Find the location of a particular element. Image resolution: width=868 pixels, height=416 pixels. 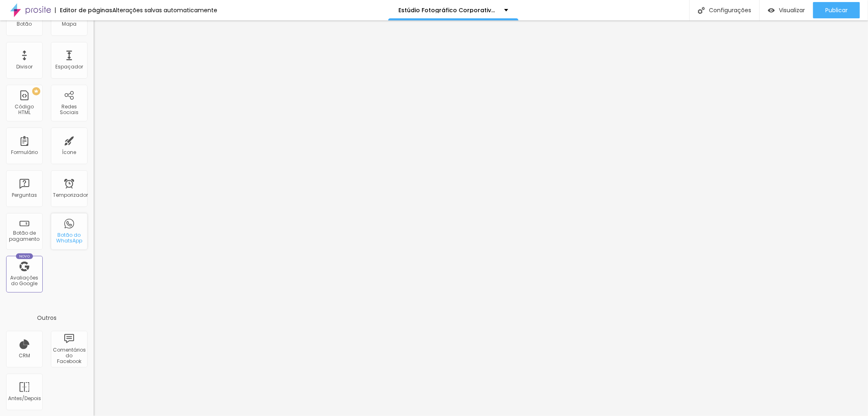

font: Botão is located at coordinates (24, 24).